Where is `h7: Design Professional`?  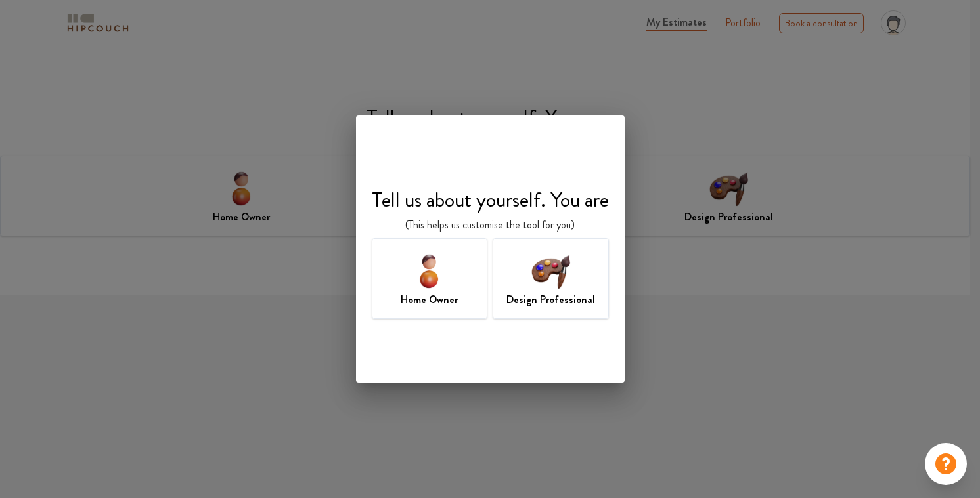 h7: Design Professional is located at coordinates (550, 300).